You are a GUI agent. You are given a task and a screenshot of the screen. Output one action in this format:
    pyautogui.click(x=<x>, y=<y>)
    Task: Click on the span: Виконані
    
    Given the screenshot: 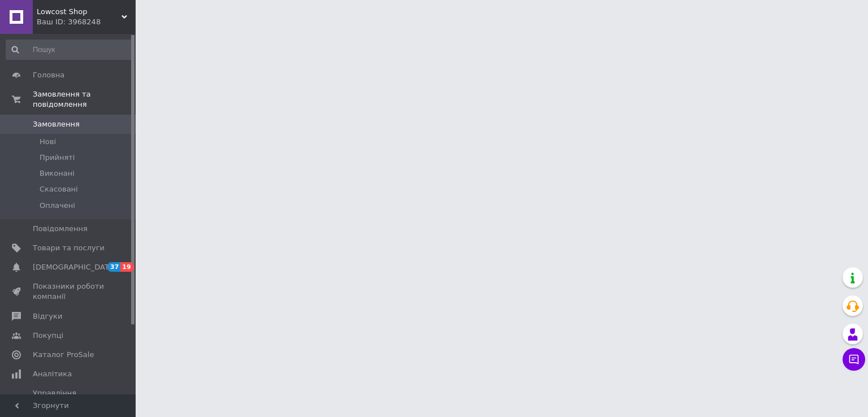 What is the action you would take?
    pyautogui.click(x=57, y=174)
    